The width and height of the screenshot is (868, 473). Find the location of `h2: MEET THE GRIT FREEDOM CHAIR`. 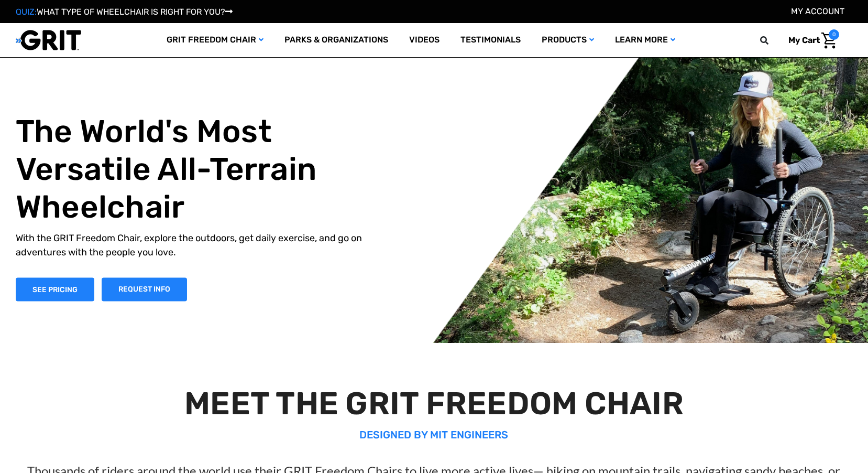

h2: MEET THE GRIT FREEDOM CHAIR is located at coordinates (434, 404).